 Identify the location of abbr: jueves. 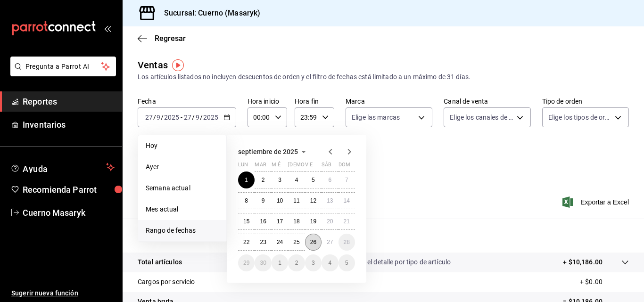
(316, 166).